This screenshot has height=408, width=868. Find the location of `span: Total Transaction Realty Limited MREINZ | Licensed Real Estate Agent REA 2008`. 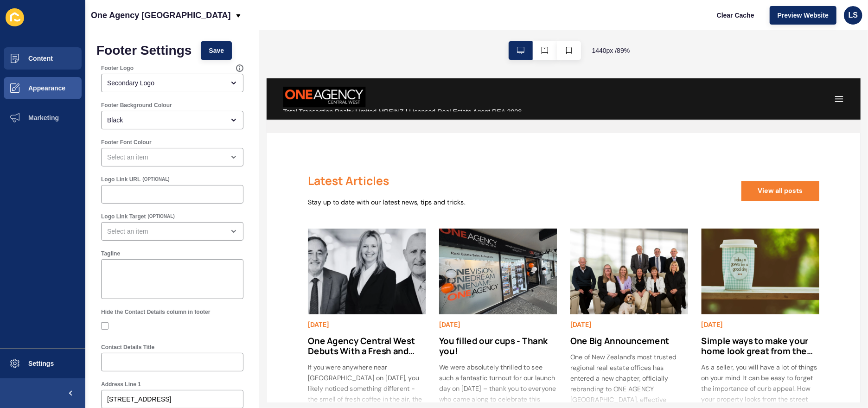

span: Total Transaction Realty Limited MREINZ | Licensed Real Estate Agent REA 2008 is located at coordinates (152, 38).